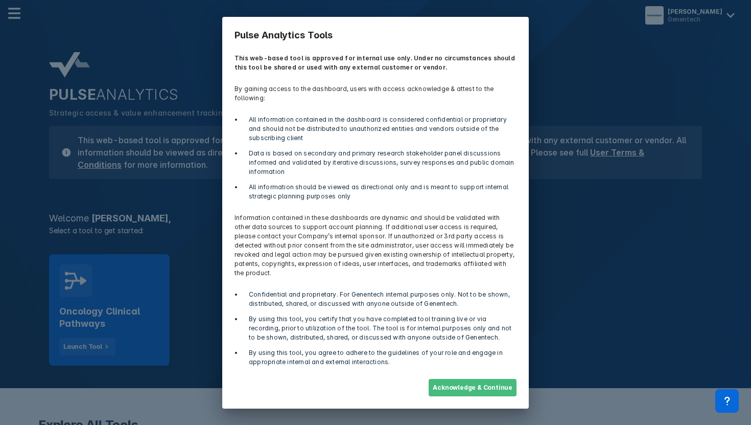 The width and height of the screenshot is (751, 425). What do you see at coordinates (380, 328) in the screenshot?
I see `li: By using this tool, you certify that you have completed tool training live or via recording, prio...` at bounding box center [380, 328].